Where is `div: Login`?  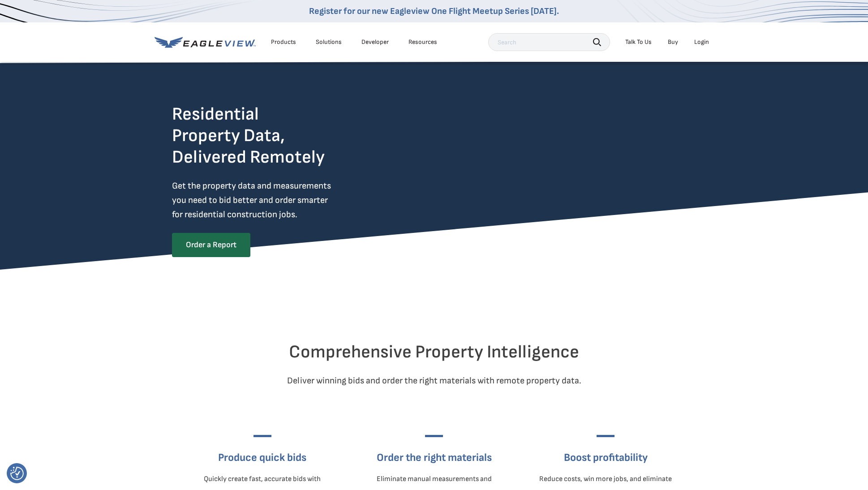
div: Login is located at coordinates (702, 42).